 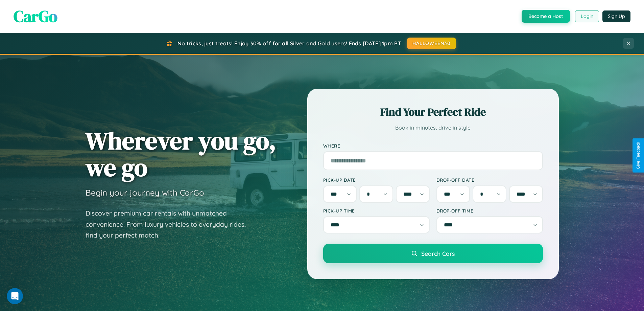 I want to click on label: Drop-off Date, so click(x=489, y=180).